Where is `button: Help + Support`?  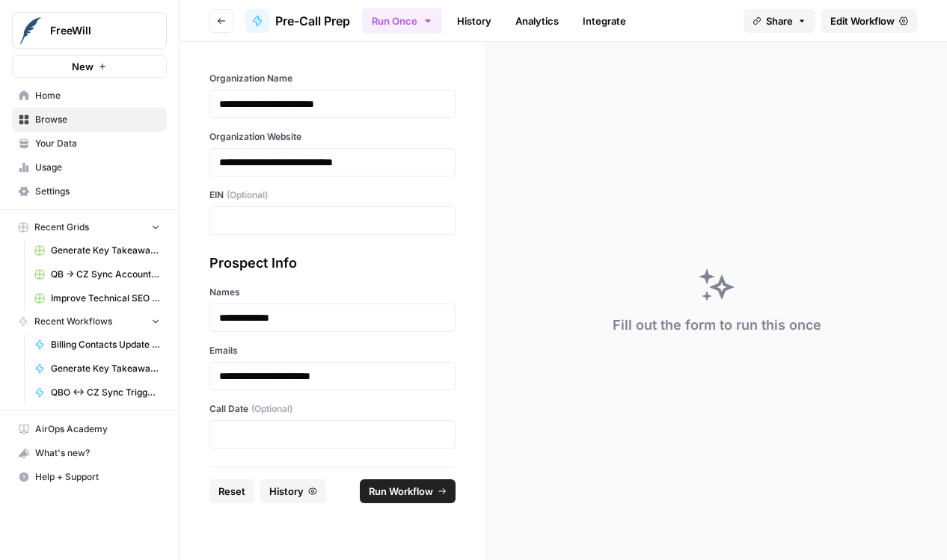 button: Help + Support is located at coordinates (89, 477).